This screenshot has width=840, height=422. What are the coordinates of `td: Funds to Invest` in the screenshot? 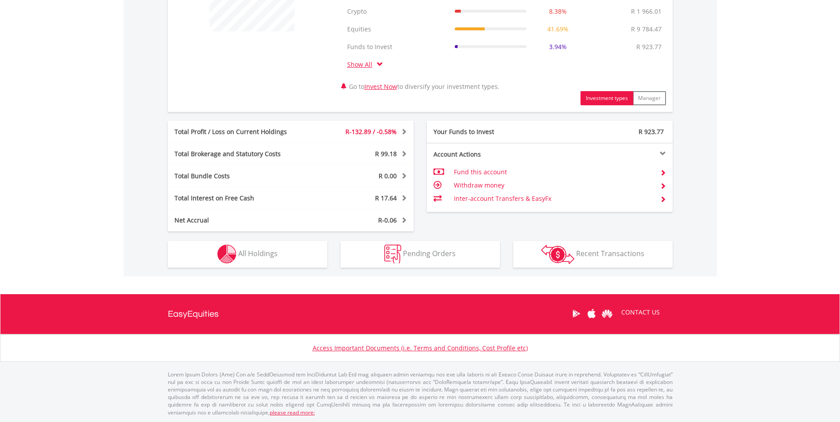 It's located at (396, 47).